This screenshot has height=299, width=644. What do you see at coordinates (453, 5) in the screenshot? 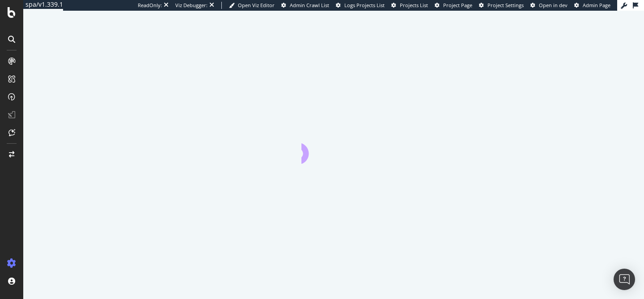
I see `a: Project Page` at bounding box center [453, 5].